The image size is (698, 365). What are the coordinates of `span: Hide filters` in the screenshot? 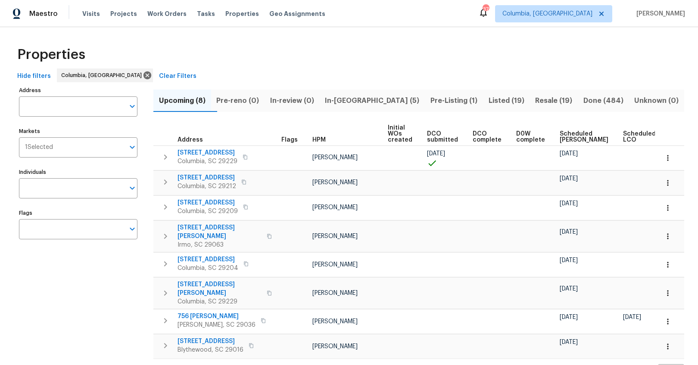 It's located at (34, 76).